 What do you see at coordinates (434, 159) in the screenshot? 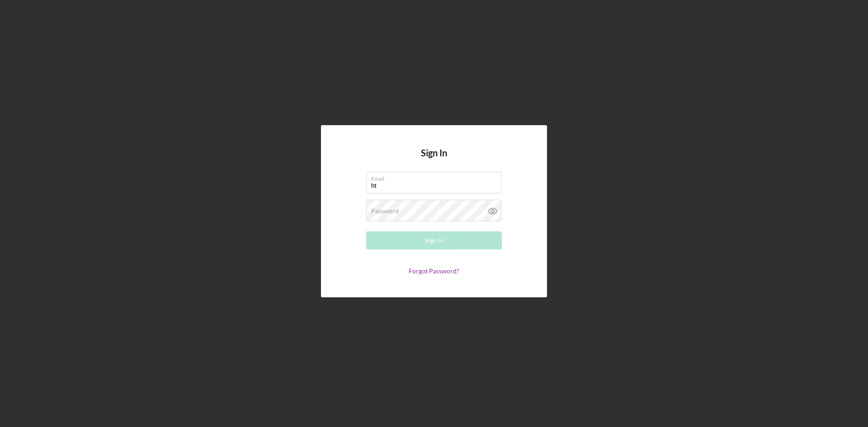
I see `h4: Sign In` at bounding box center [434, 159].